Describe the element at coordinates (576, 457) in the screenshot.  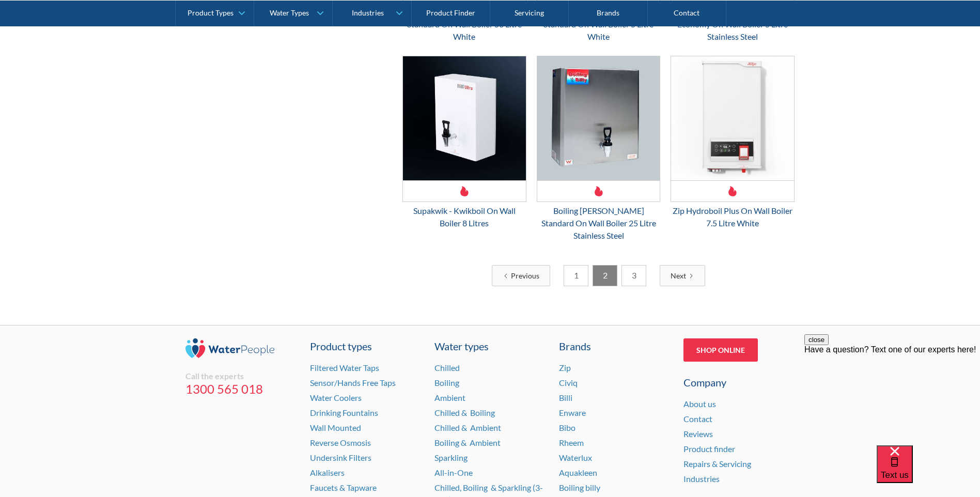
I see `a: Waterlux` at that location.